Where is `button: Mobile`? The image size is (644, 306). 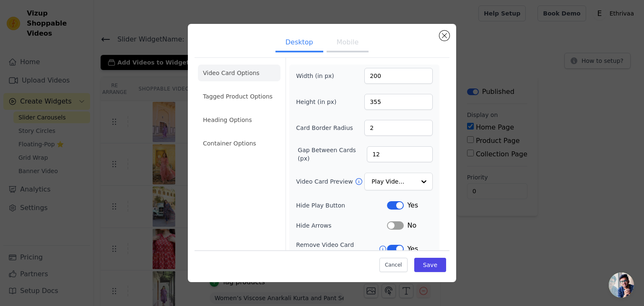
button: Mobile is located at coordinates (347, 43).